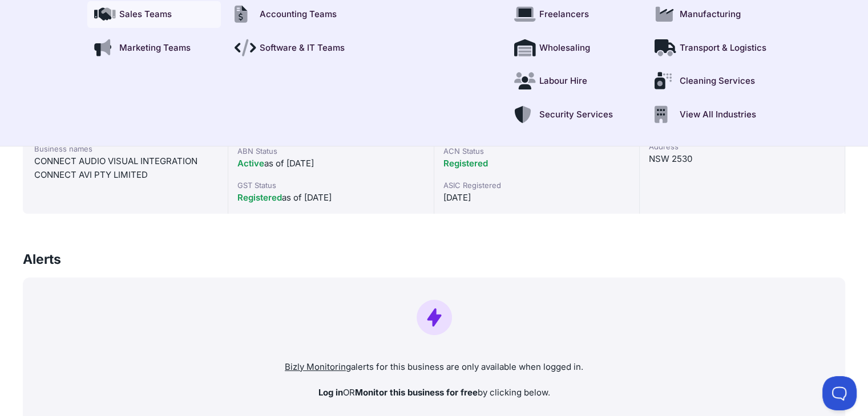 Image resolution: width=868 pixels, height=416 pixels. What do you see at coordinates (154, 48) in the screenshot?
I see `a: Marketing Teams` at bounding box center [154, 48].